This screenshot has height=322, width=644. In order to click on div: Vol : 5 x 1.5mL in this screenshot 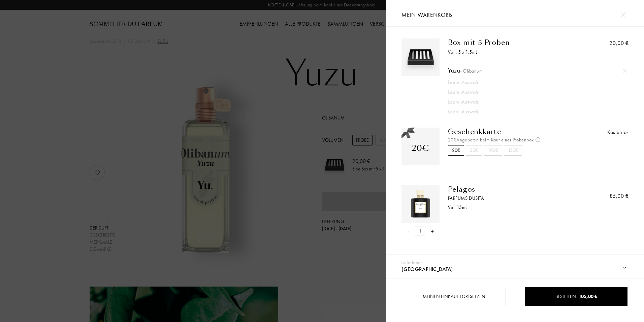, I will do `click(510, 52)`.